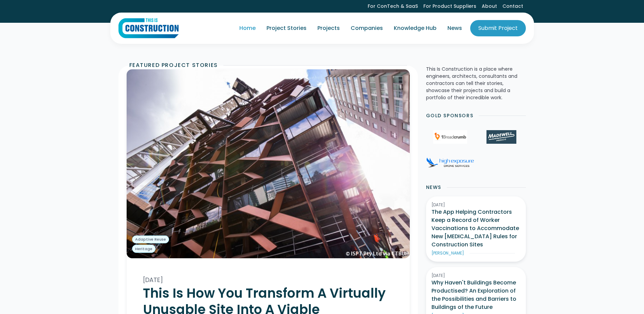  What do you see at coordinates (329, 28) in the screenshot?
I see `a: Projects` at bounding box center [329, 28].